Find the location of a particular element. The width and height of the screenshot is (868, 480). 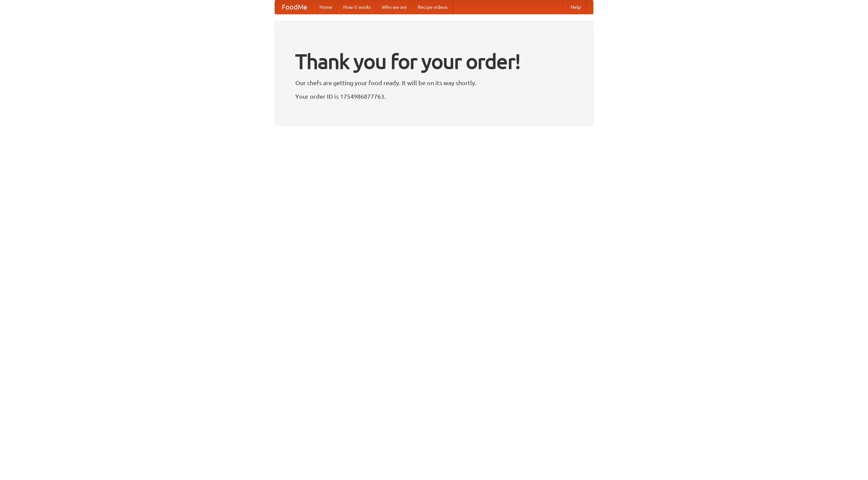

a: Home is located at coordinates (326, 7).